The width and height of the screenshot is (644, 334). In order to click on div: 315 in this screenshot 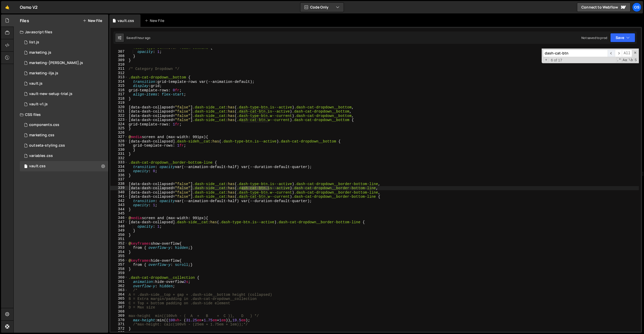, I will do `click(119, 86)`.